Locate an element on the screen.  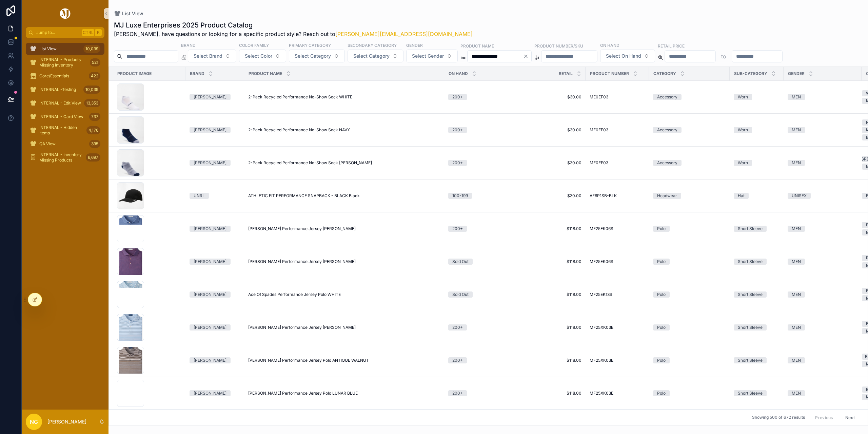
span: Select Brand is located at coordinates (208, 56).